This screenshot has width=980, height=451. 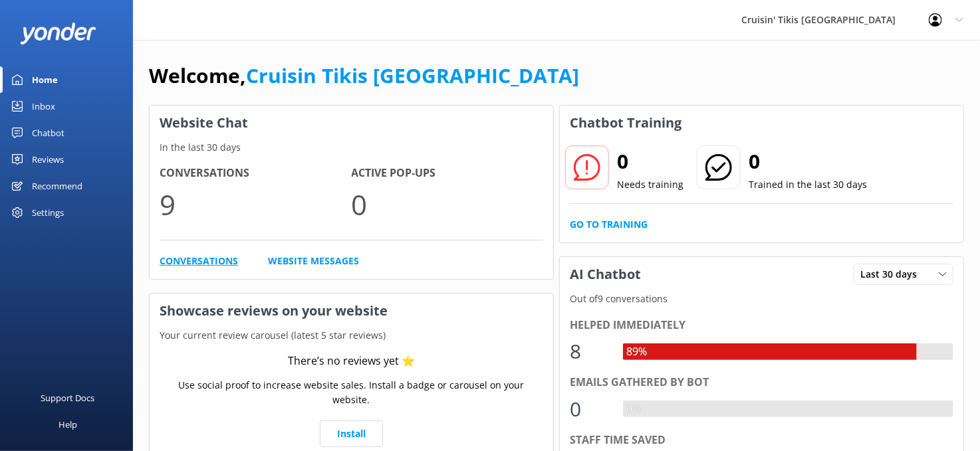 What do you see at coordinates (48, 133) in the screenshot?
I see `div: Chatbot` at bounding box center [48, 133].